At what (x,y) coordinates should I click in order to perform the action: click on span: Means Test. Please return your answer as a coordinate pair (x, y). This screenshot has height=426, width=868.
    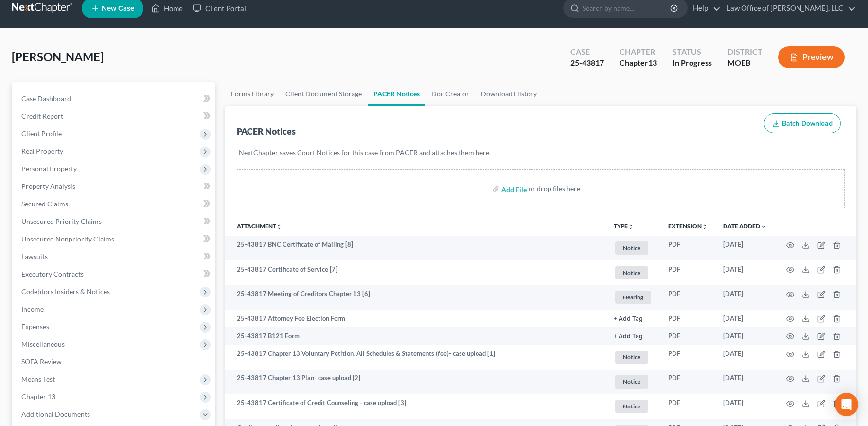
    Looking at the image, I should click on (38, 378).